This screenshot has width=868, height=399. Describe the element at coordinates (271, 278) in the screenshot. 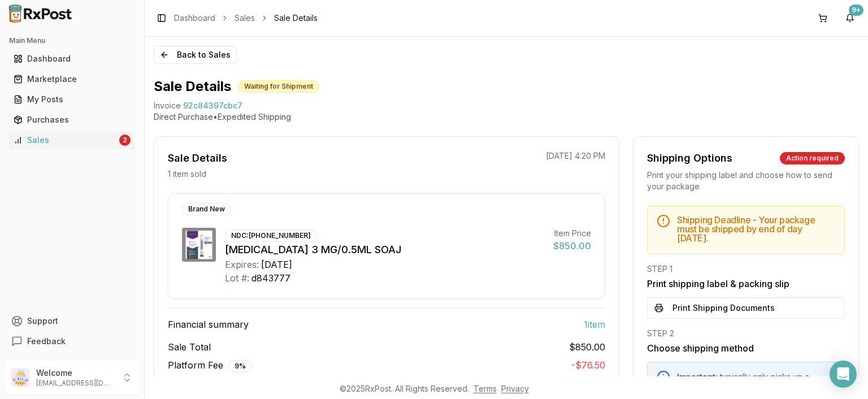

I see `div: d843777` at that location.